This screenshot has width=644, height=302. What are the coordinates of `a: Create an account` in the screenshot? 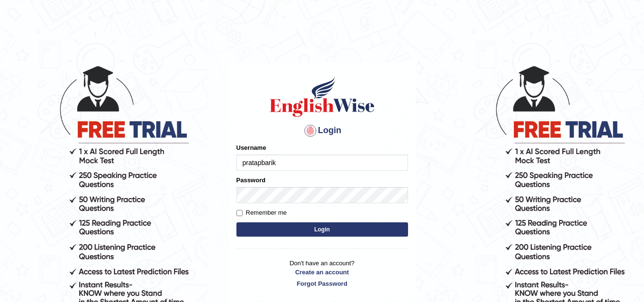 It's located at (322, 272).